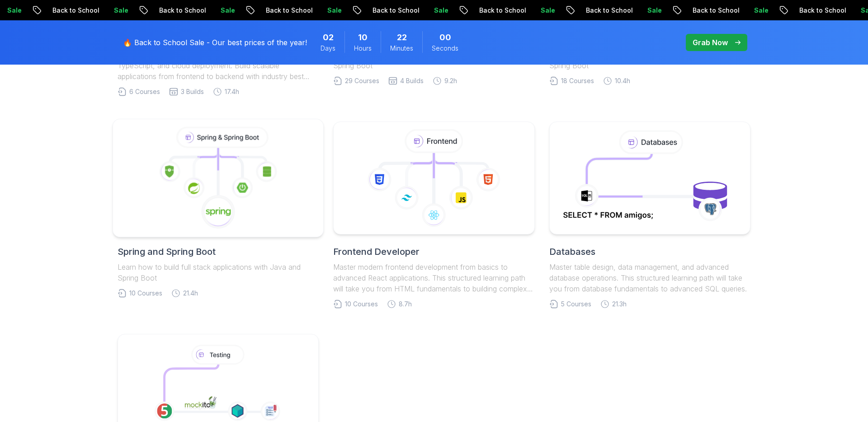 Image resolution: width=868 pixels, height=422 pixels. What do you see at coordinates (445, 38) in the screenshot?
I see `span: 0 Seconds` at bounding box center [445, 38].